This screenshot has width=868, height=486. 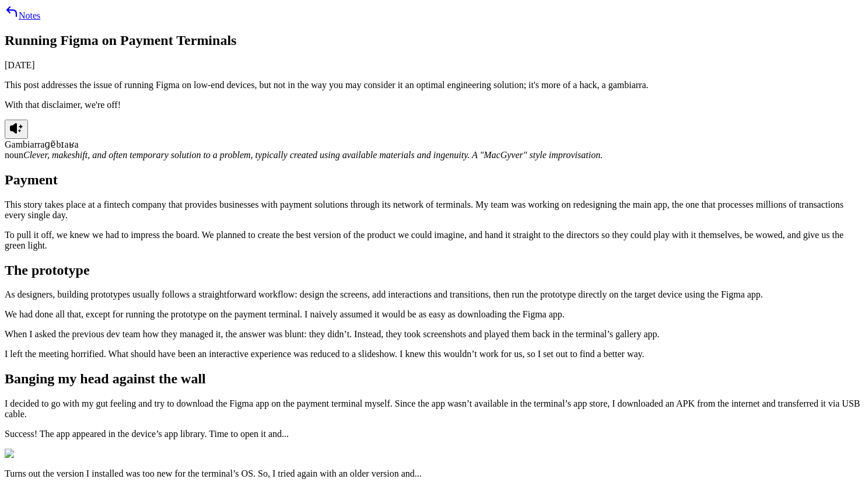 What do you see at coordinates (434, 379) in the screenshot?
I see `h2: Banging my head against the wall` at bounding box center [434, 379].